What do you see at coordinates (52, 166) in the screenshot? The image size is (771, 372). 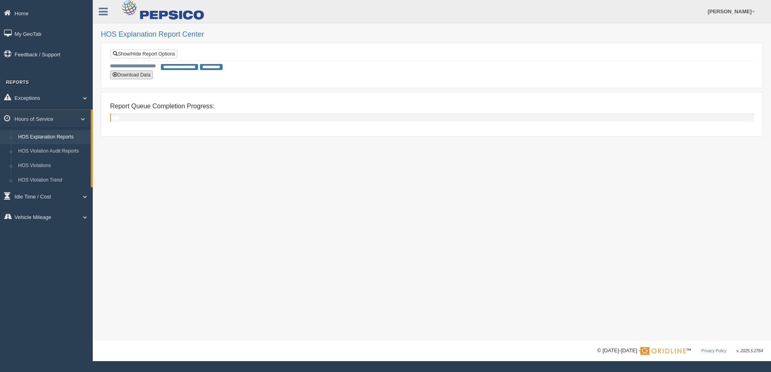 I see `a: HOS Violations` at bounding box center [52, 166].